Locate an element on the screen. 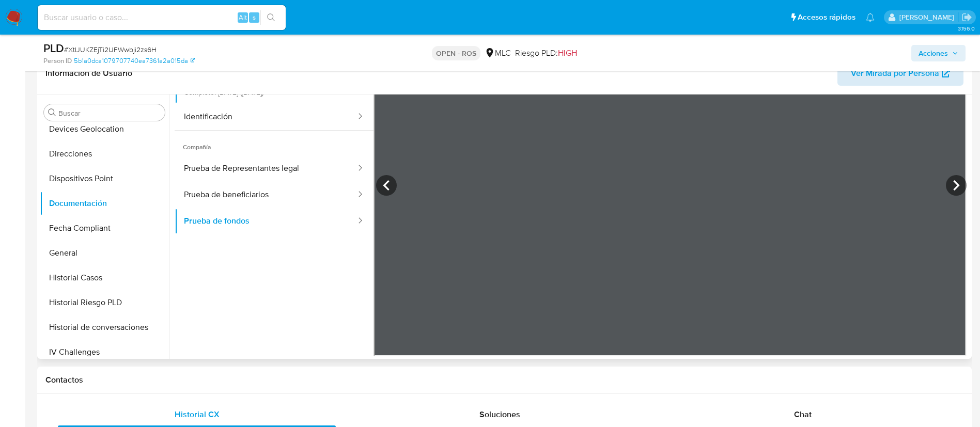 This screenshot has width=980, height=427. h1: Información de Usuario is located at coordinates (89, 73).